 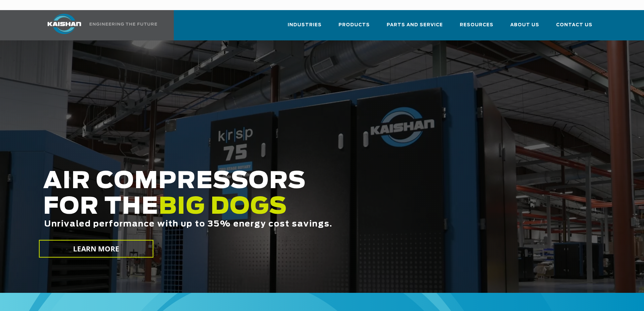 I want to click on span: About Us, so click(x=525, y=25).